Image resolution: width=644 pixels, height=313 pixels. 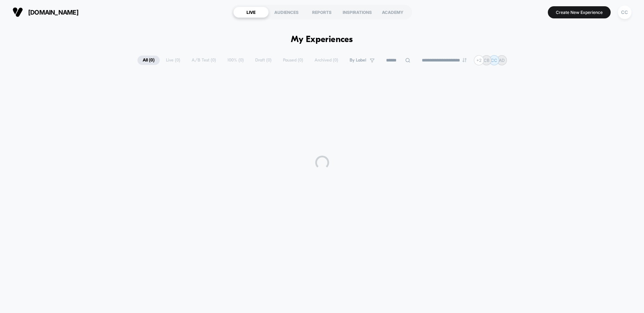 What do you see at coordinates (579, 12) in the screenshot?
I see `button: Create New Experience` at bounding box center [579, 12].